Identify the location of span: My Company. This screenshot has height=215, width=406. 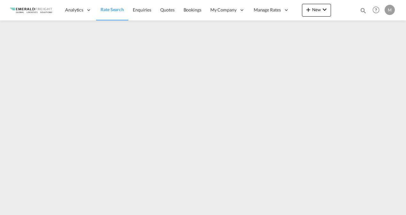
(224, 10).